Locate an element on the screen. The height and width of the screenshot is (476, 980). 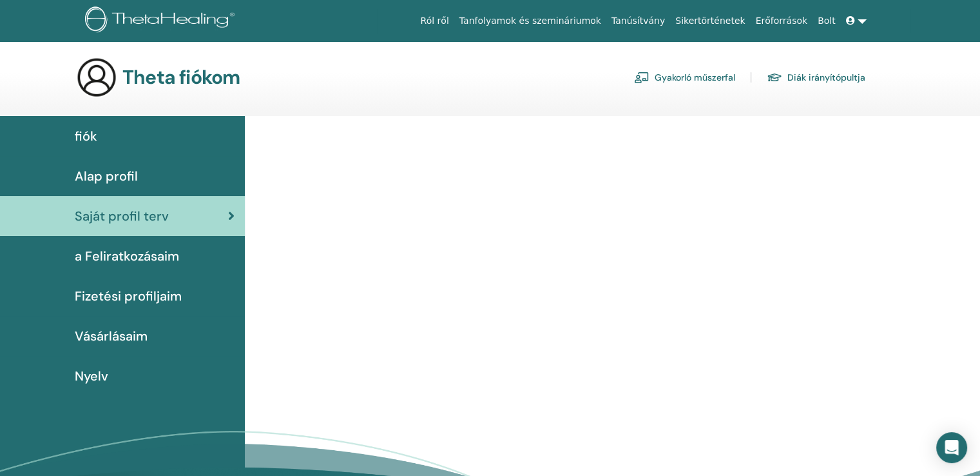
img: generic-user-icon.jpg is located at coordinates (97, 77).